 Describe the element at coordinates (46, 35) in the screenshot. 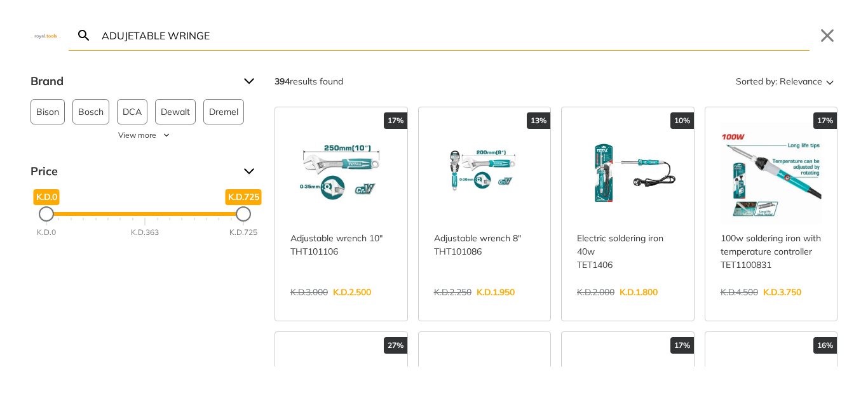

I see `img: Close` at that location.